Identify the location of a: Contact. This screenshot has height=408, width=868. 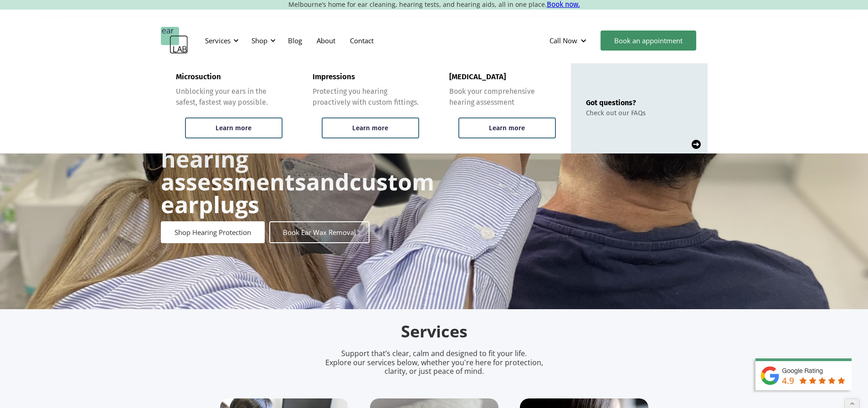
(362, 41).